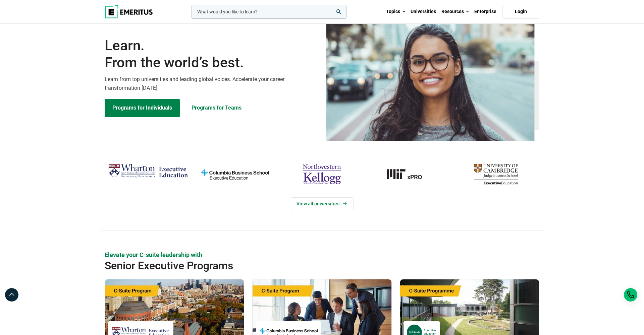  Describe the element at coordinates (300, 266) in the screenshot. I see `h2: Senior Executive Programs` at that location.